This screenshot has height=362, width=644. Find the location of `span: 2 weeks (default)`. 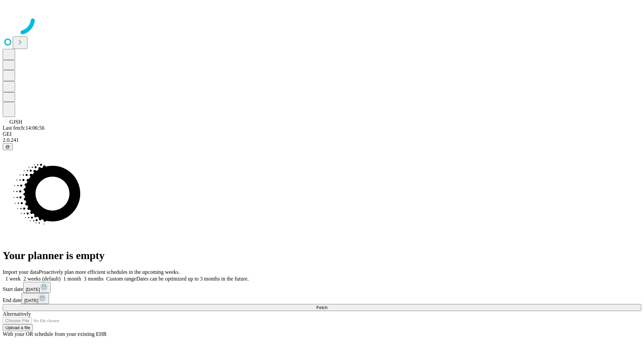

span: 2 weeks (default) is located at coordinates (42, 279).